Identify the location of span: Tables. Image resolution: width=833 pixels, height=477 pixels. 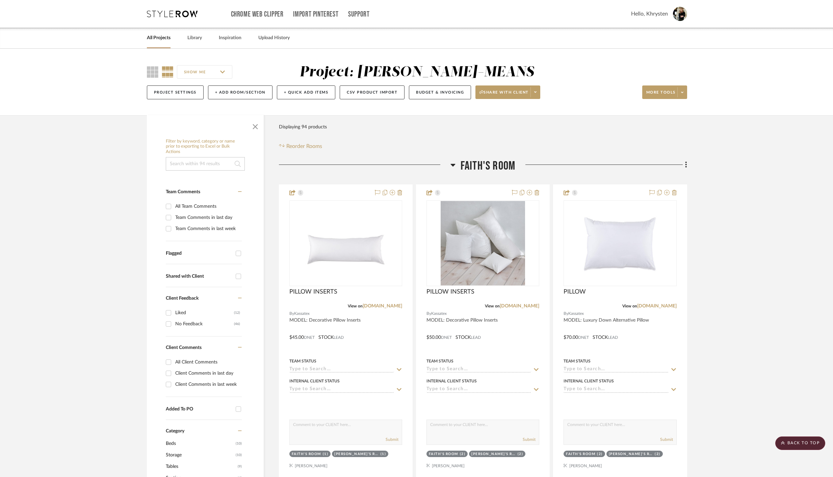
(201, 466).